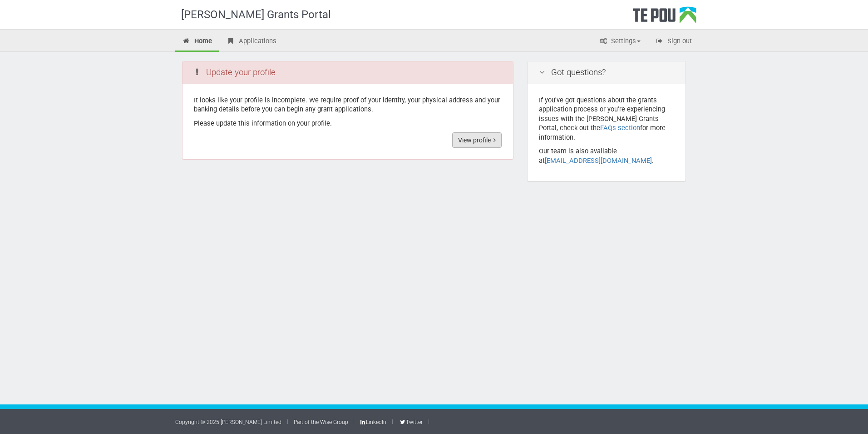 The height and width of the screenshot is (434, 868). What do you see at coordinates (477, 140) in the screenshot?
I see `a: View profile` at bounding box center [477, 140].